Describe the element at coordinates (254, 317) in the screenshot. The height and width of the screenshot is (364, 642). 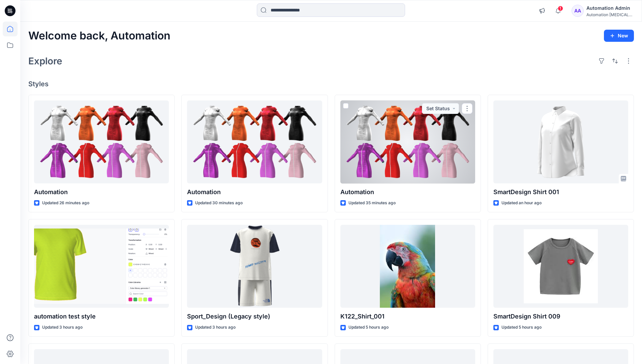
I see `p: Sport_Design (Legacy style)` at that location.